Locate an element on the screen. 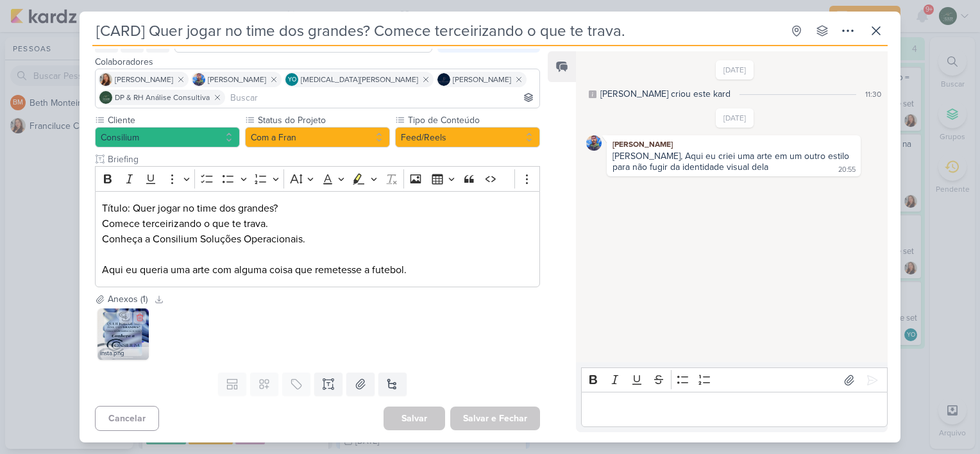  button: Com a Fran is located at coordinates (317, 137).